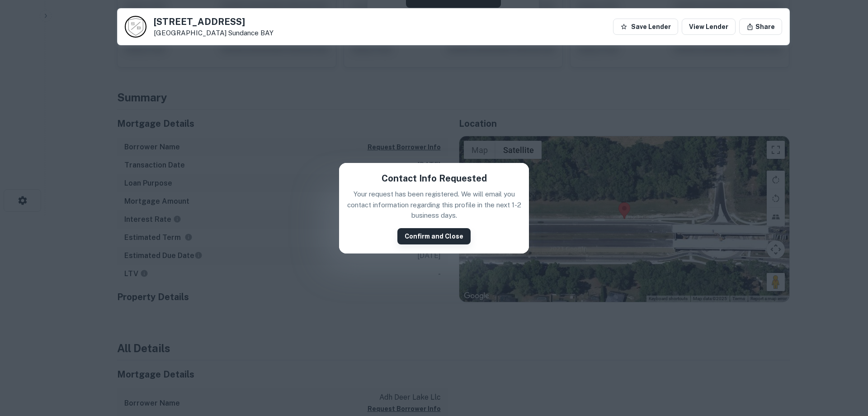  Describe the element at coordinates (434, 204) in the screenshot. I see `p: Your request has been registered. We will email you contact information regarding this profile in...` at that location.